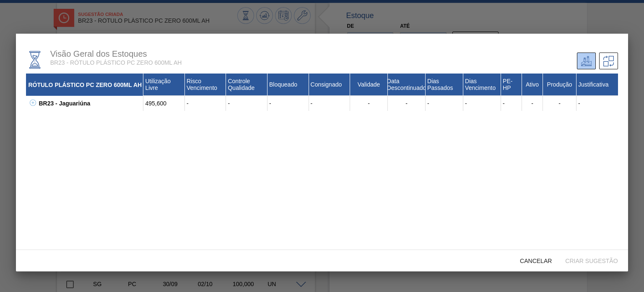 The height and width of the screenshot is (292, 644). What do you see at coordinates (482, 84) in the screenshot?
I see `div: Dias Vencimento` at bounding box center [482, 84].